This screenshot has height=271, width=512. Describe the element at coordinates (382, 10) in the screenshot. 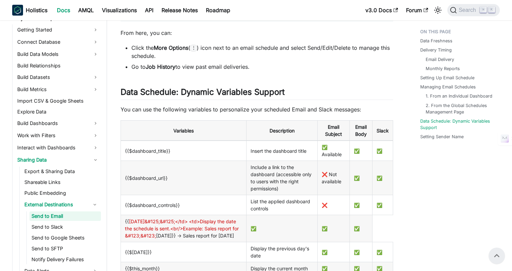

I see `a: v3.0 Docs` at that location.